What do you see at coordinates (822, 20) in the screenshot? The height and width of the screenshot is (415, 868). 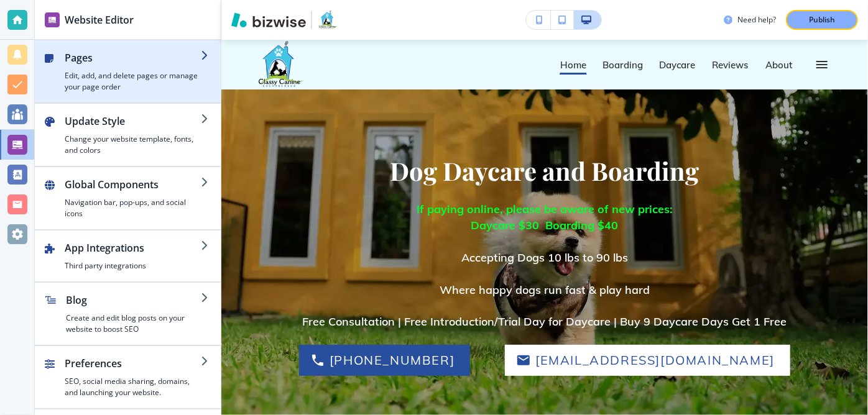 I see `p: Publish` at bounding box center [822, 20].